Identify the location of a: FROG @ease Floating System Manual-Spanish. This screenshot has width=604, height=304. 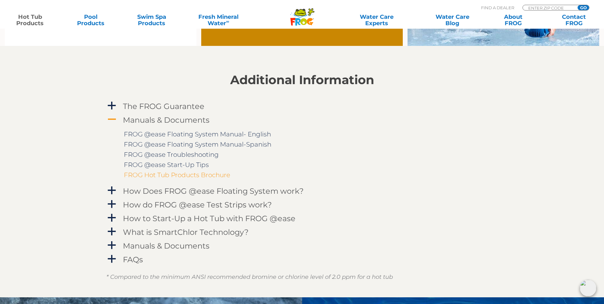
(197, 144).